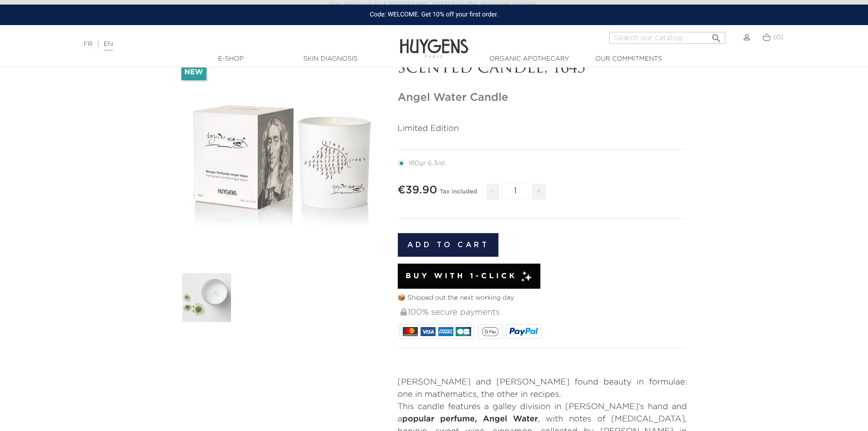 The height and width of the screenshot is (431, 868). I want to click on img: VISA, so click(428, 331).